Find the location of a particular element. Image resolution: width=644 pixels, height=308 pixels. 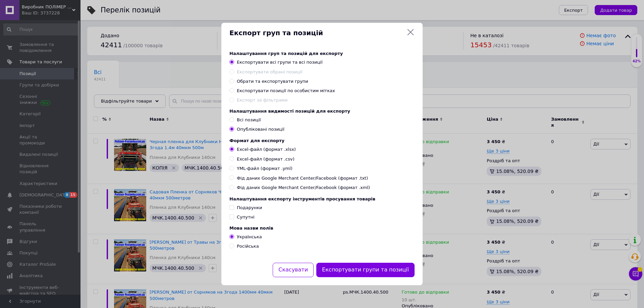

span: Опубліковані позиції is located at coordinates (261, 129).